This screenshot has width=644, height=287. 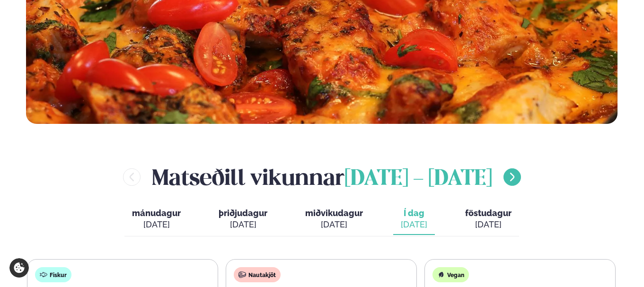 What do you see at coordinates (132, 177) in the screenshot?
I see `button: menu-btn-left` at bounding box center [132, 177].